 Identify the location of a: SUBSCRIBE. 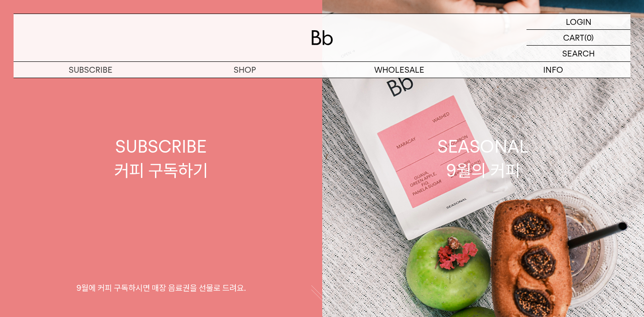
(91, 69).